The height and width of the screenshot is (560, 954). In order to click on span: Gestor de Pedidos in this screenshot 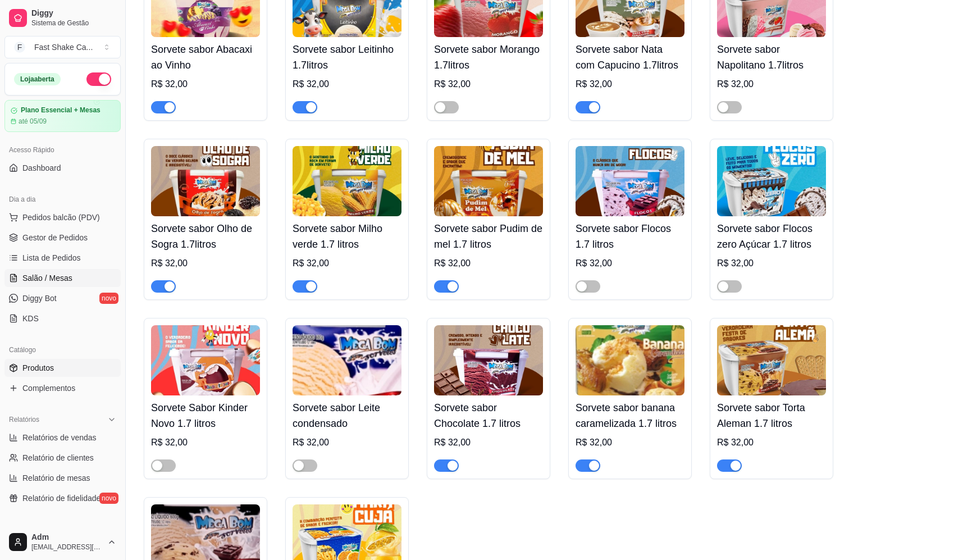, I will do `click(55, 237)`.